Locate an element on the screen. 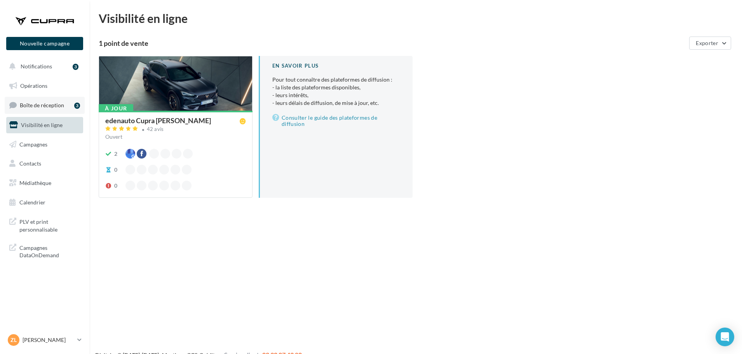  a: Médiathèque is located at coordinates (45, 183).